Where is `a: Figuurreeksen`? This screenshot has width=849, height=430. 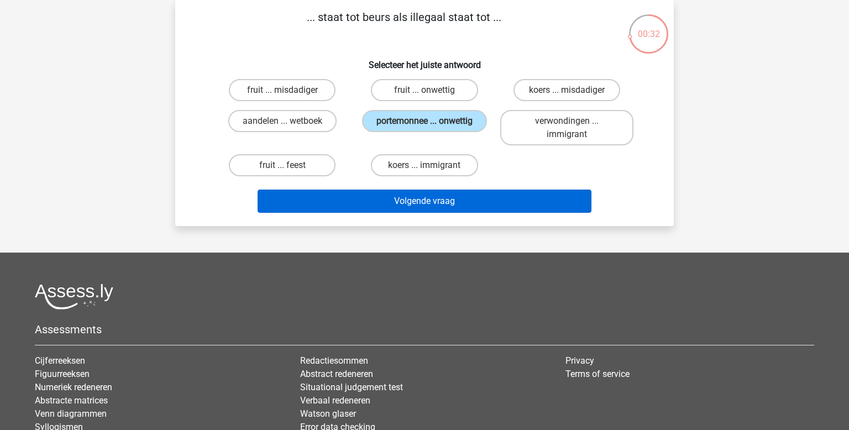 a: Figuurreeksen is located at coordinates (62, 373).